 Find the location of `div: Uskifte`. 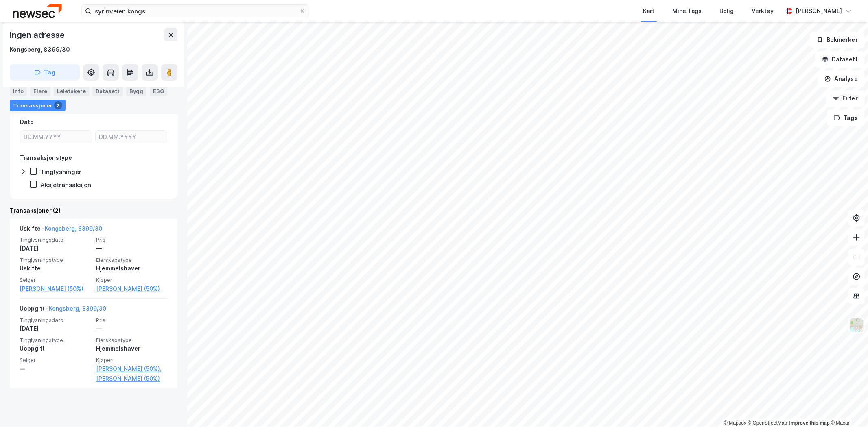

div: Uskifte is located at coordinates (56, 268).